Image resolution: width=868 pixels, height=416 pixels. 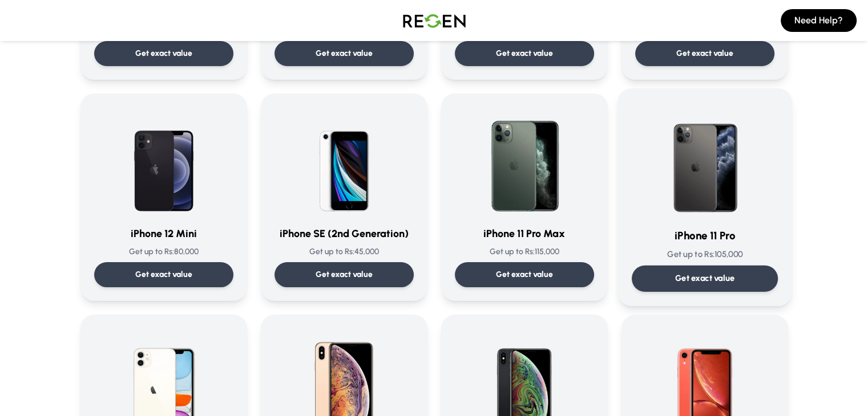 What do you see at coordinates (164, 234) in the screenshot?
I see `h3: iPhone 12 Mini` at bounding box center [164, 234].